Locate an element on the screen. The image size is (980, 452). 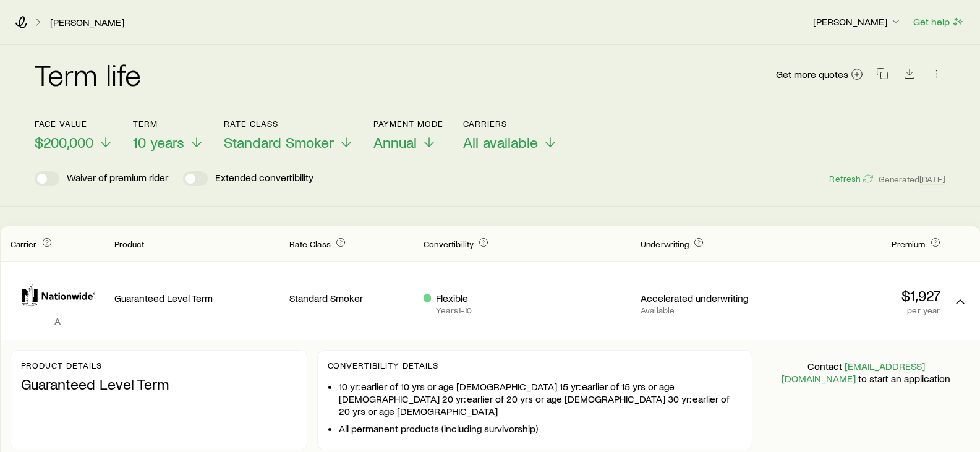
a: Download CSV is located at coordinates (910, 75).